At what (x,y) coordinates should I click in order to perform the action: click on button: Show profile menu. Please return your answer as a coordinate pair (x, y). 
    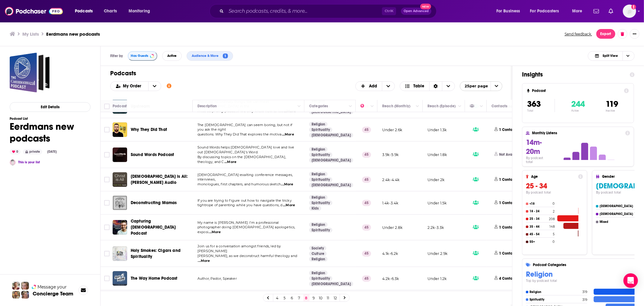
    Looking at the image, I should click on (630, 11).